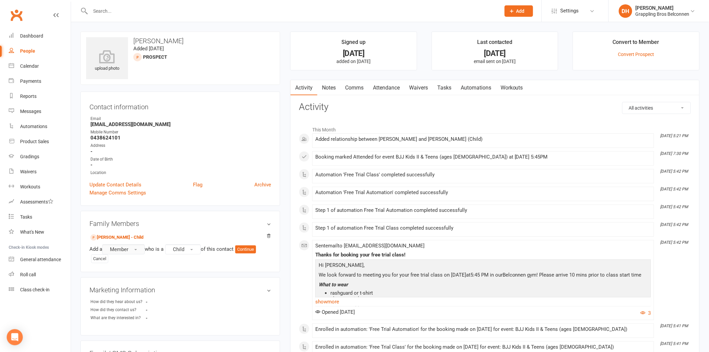  What do you see at coordinates (123, 249) in the screenshot?
I see `button: Member` at bounding box center [123, 249].